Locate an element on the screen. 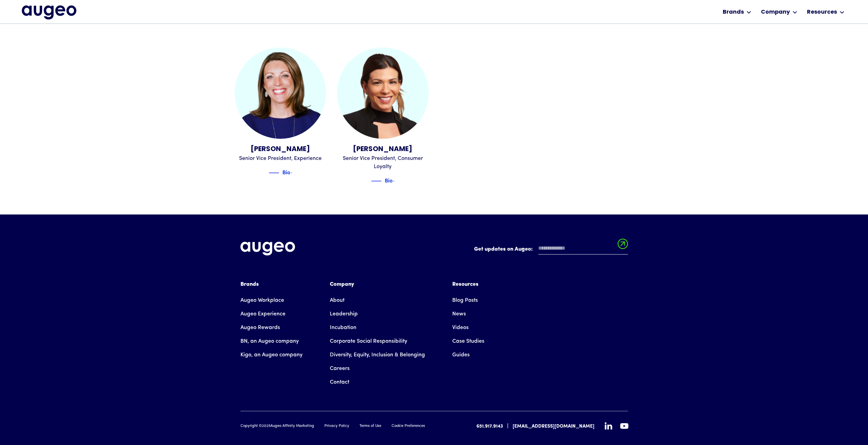 The image size is (868, 445). a: Blog Posts is located at coordinates (465, 300).